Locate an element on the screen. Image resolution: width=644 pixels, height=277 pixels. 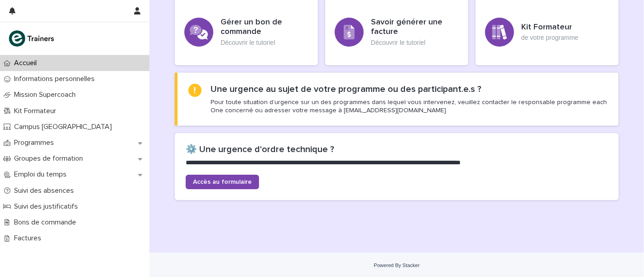
p: Informations personnelles is located at coordinates (56, 79).